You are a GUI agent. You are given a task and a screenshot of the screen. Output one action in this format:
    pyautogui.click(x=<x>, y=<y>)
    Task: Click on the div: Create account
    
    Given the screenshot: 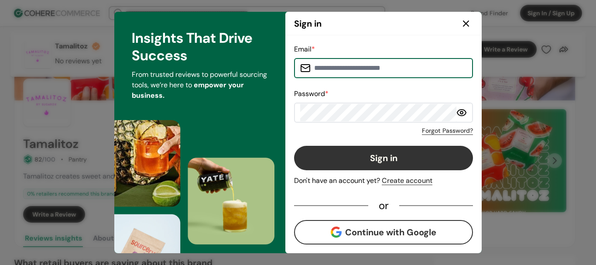 What is the action you would take?
    pyautogui.click(x=407, y=181)
    